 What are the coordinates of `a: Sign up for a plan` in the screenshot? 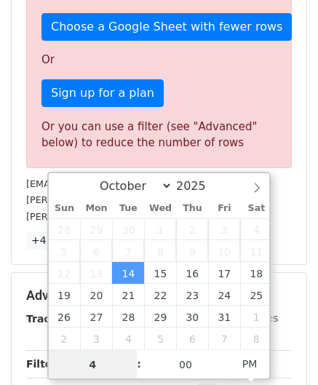 It's located at (103, 93).